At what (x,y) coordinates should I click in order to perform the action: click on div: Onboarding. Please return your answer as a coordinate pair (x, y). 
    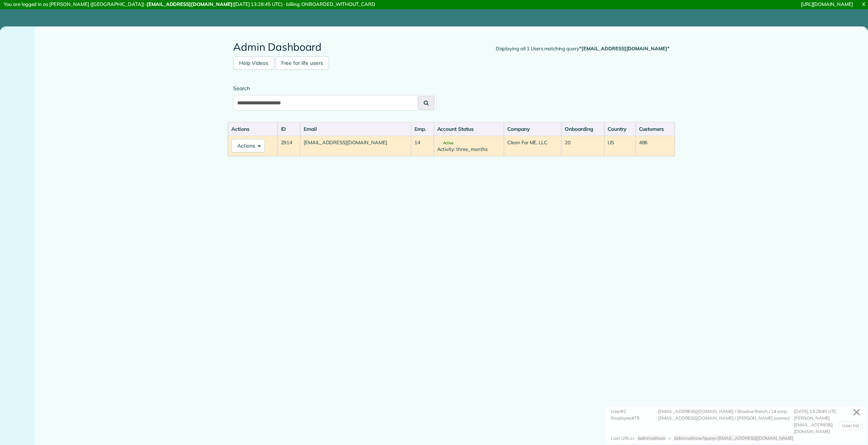
    Looking at the image, I should click on (582, 129).